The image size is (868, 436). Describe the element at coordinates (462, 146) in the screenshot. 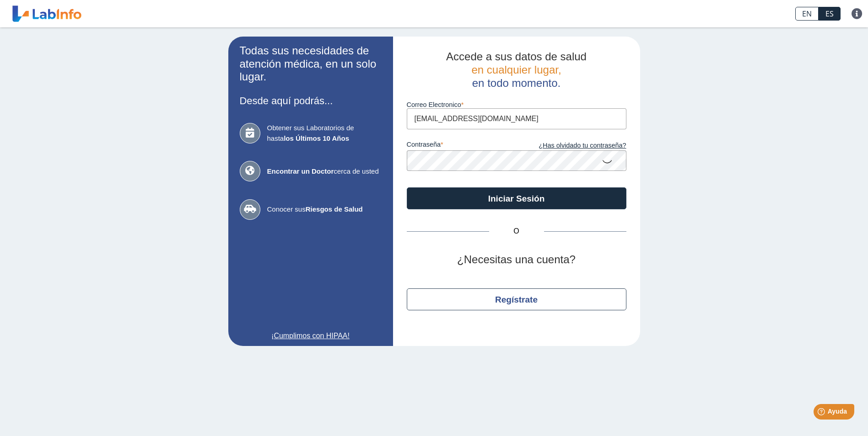

I see `label: contraseña` at that location.